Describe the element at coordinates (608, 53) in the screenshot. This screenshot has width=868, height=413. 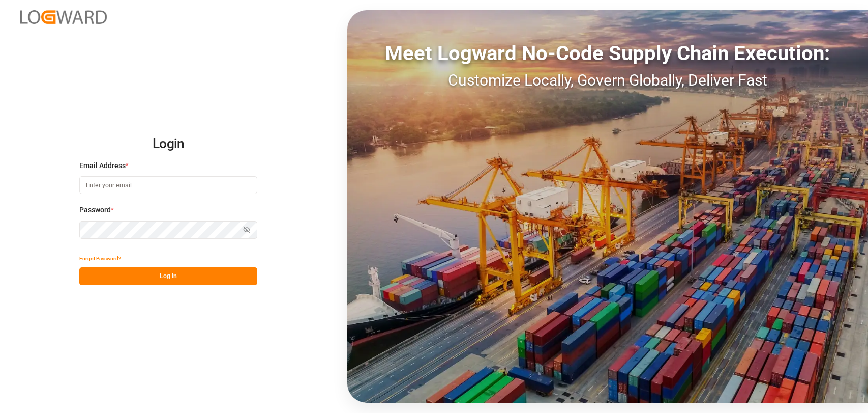
I see `div: Meet Logward No-Code Supply Chain Execution:` at that location.